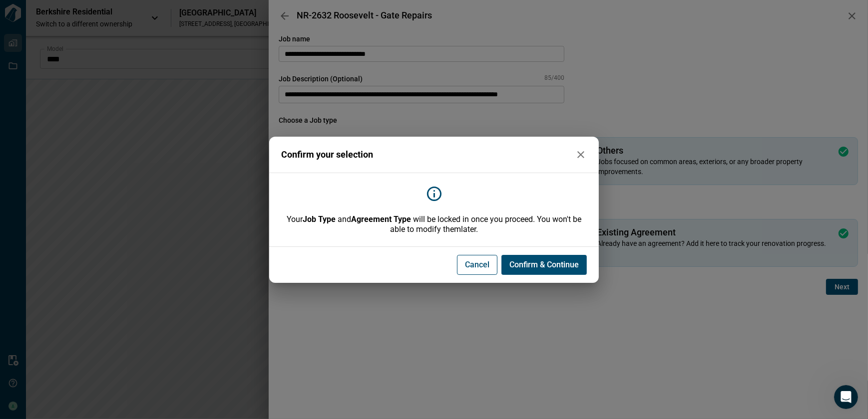 Image resolution: width=868 pixels, height=419 pixels. What do you see at coordinates (477, 265) in the screenshot?
I see `button: Cancel` at bounding box center [477, 265].